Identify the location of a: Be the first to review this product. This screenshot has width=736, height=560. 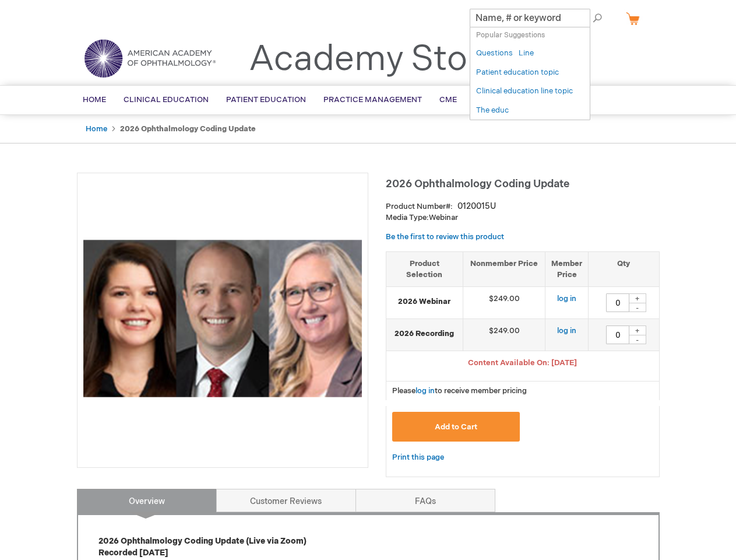
(444, 237).